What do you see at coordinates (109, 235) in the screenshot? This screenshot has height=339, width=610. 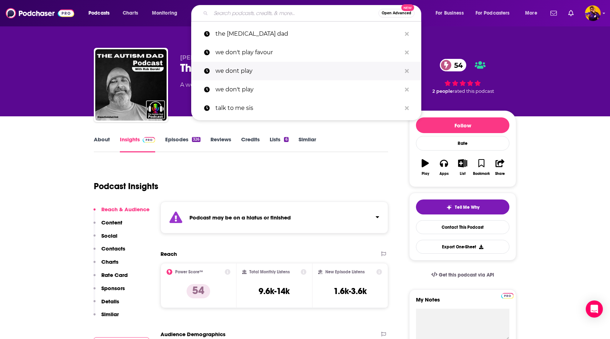 I see `p: Social` at bounding box center [109, 235].